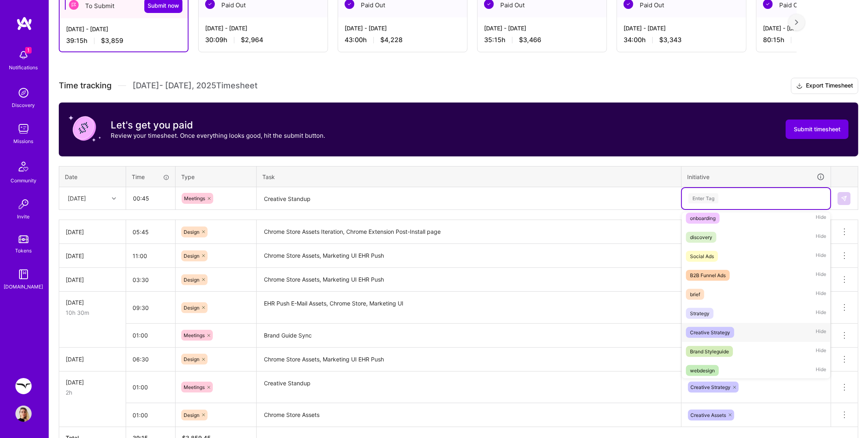  Describe the element at coordinates (92, 177) in the screenshot. I see `th: Date` at that location.